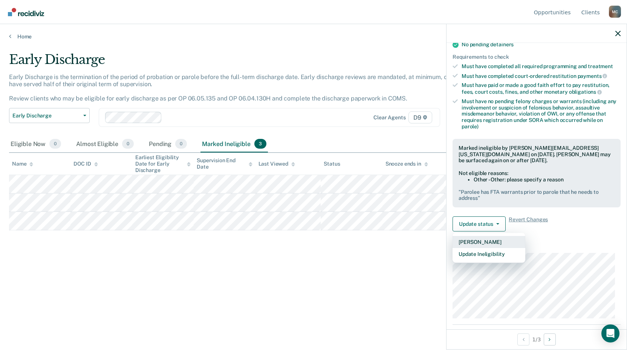 This screenshot has height=350, width=627. What do you see at coordinates (611, 334) in the screenshot?
I see `div: Open Intercom Messenger` at bounding box center [611, 334].